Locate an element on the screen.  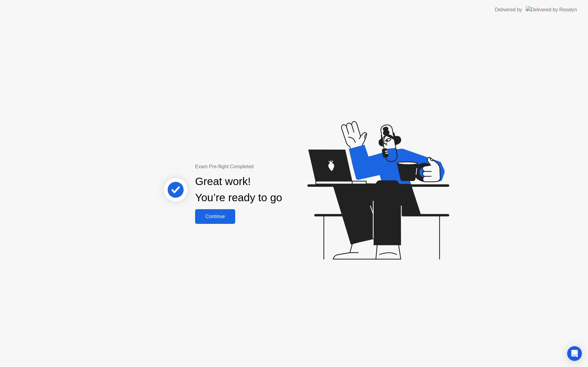
div: Exam Pre-flight Completed is located at coordinates (258, 167).